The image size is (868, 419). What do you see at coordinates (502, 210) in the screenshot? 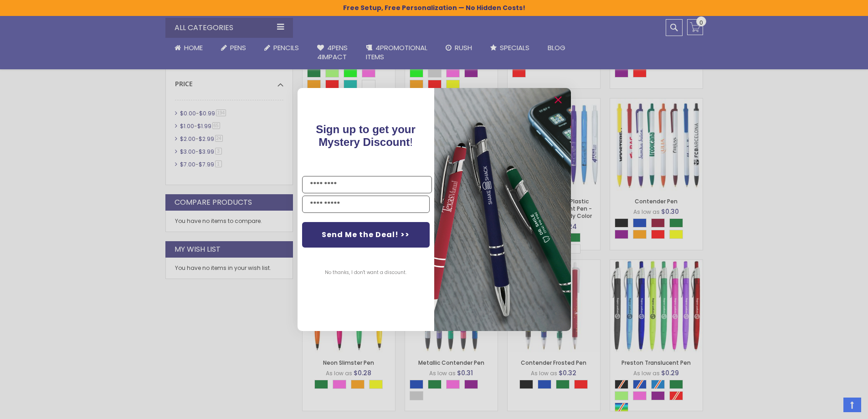
I see `img: 081b18bf-2f98-4675-a917-09431eb06994.jpeg` at bounding box center [502, 210].